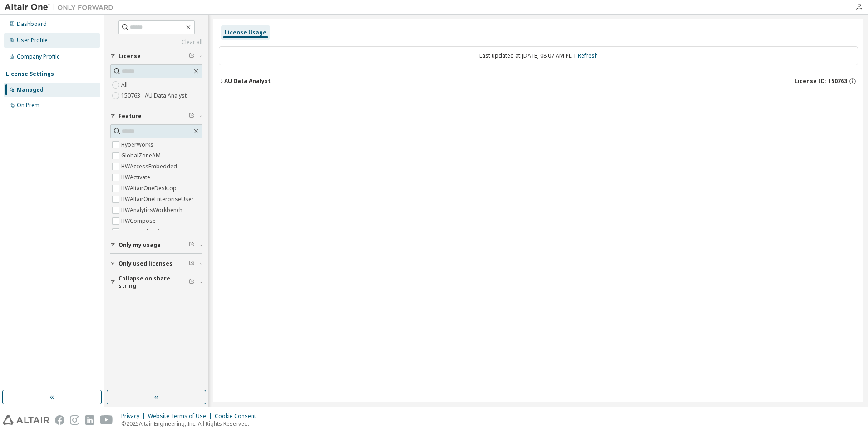 Image resolution: width=868 pixels, height=433 pixels. Describe the element at coordinates (156, 42) in the screenshot. I see `a: Clear all` at that location.